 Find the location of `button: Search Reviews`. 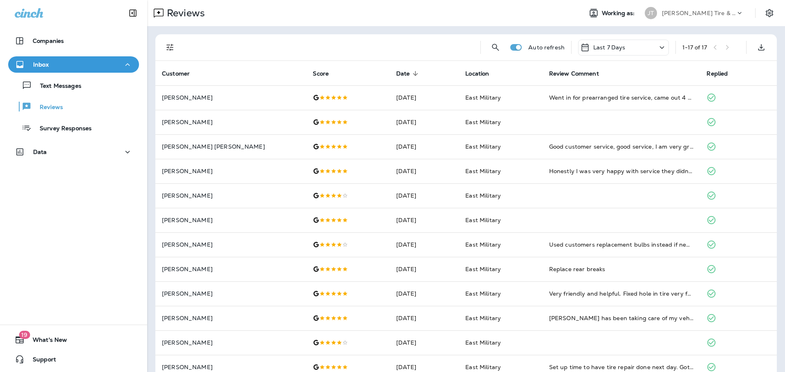

button: Search Reviews is located at coordinates (495, 47).